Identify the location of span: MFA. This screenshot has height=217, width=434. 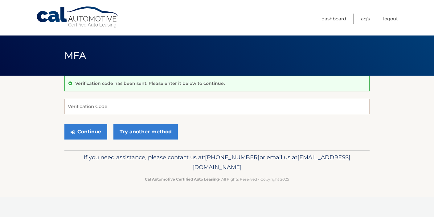
(75, 55).